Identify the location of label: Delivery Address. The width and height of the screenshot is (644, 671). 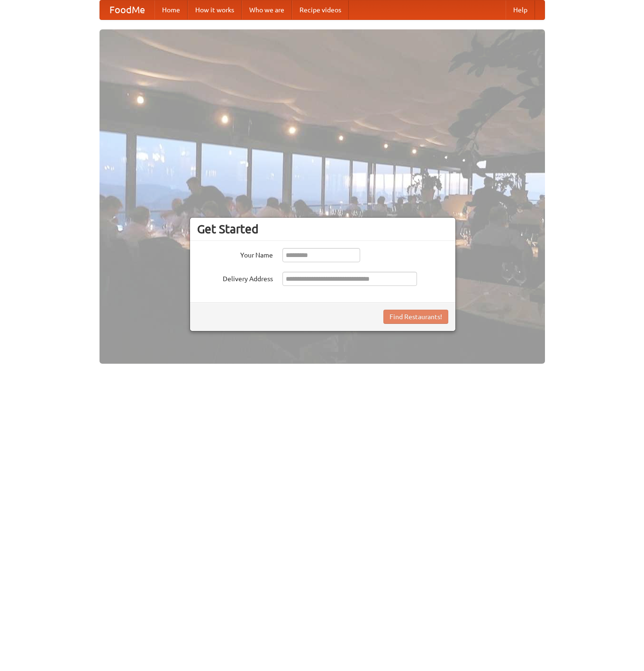
(235, 278).